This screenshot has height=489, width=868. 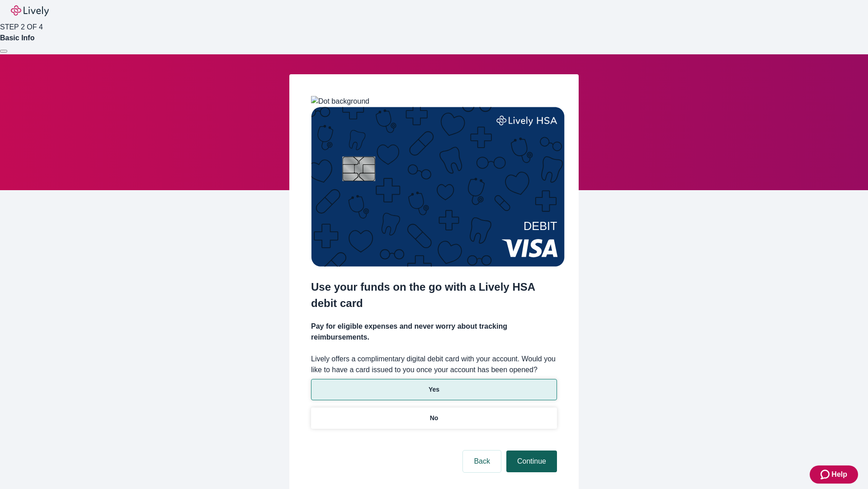 What do you see at coordinates (532, 461) in the screenshot?
I see `button: Continue` at bounding box center [532, 461].